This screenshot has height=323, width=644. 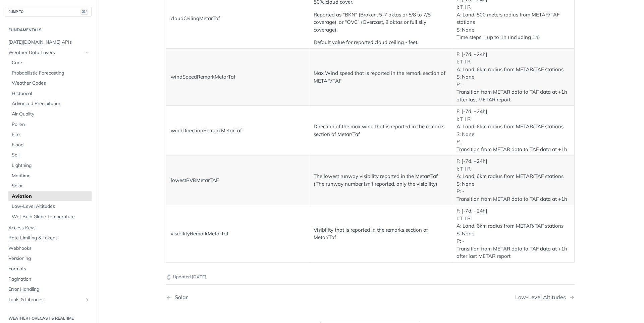 What do you see at coordinates (51, 155) in the screenshot?
I see `span: Soil` at bounding box center [51, 155].